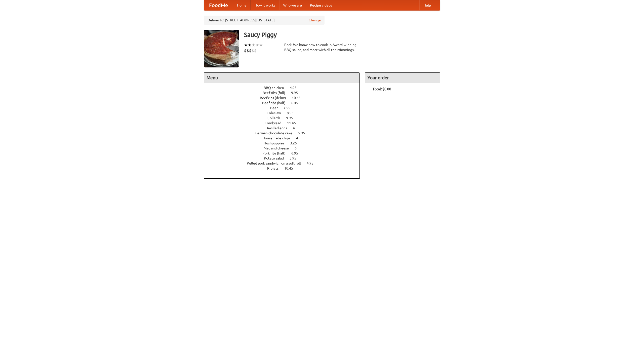 This screenshot has height=356, width=644. I want to click on span: Potato salad, so click(276, 158).